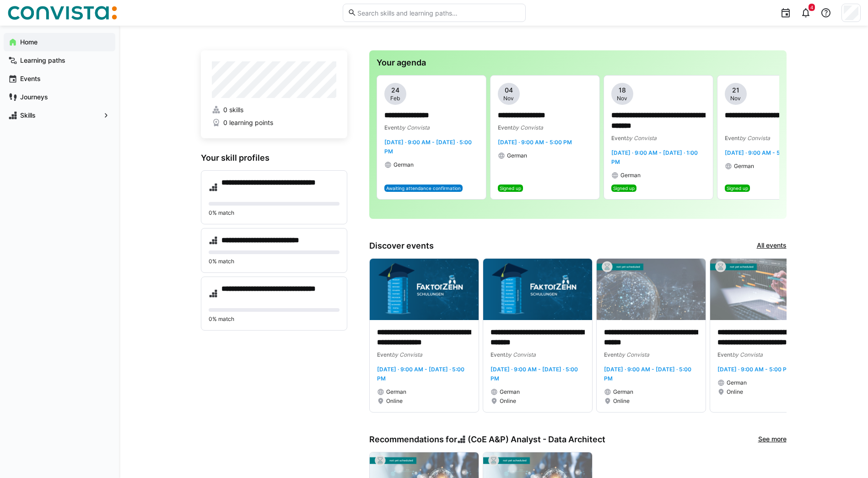 This screenshot has width=868, height=478. I want to click on span: 18, so click(623, 90).